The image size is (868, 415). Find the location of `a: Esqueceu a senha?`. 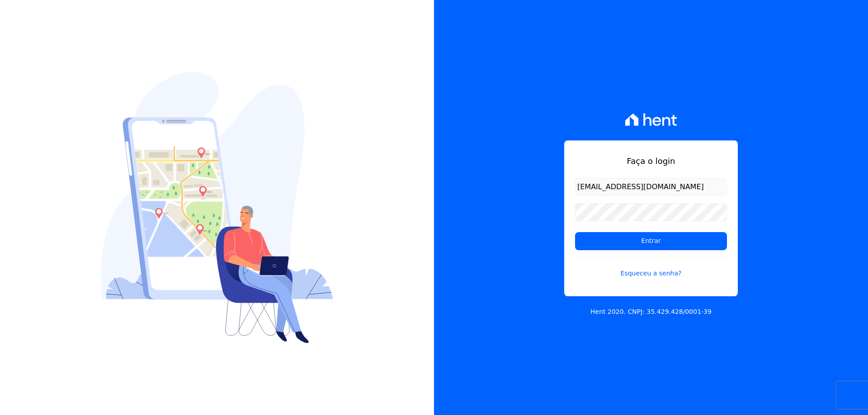

a: Esqueceu a senha? is located at coordinates (651, 268).